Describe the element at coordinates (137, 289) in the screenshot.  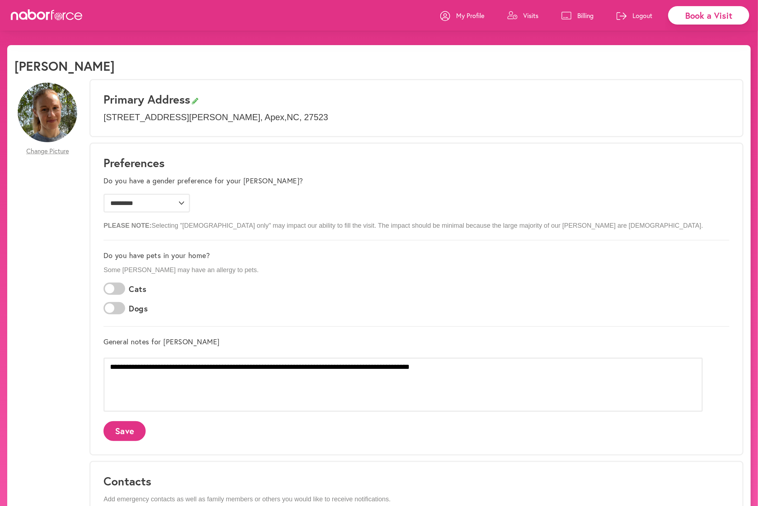
I see `label: Cats` at that location.